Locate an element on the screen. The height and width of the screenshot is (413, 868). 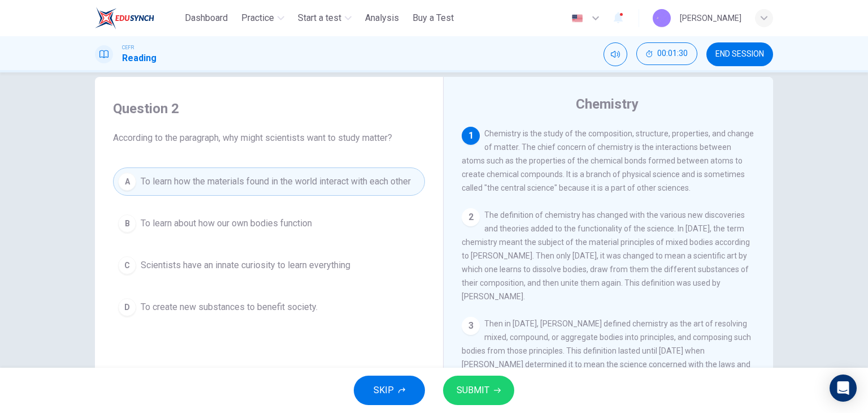
button: Analysis is located at coordinates (382, 18).